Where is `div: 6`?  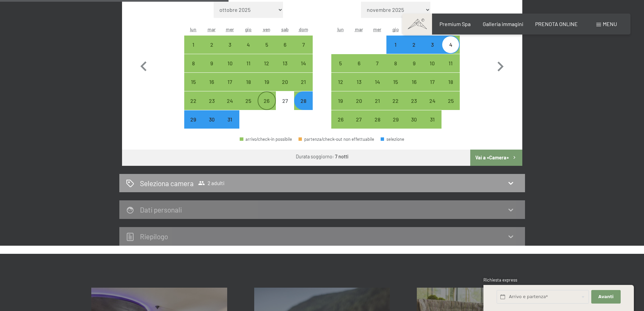
div: 6 is located at coordinates (359, 69).